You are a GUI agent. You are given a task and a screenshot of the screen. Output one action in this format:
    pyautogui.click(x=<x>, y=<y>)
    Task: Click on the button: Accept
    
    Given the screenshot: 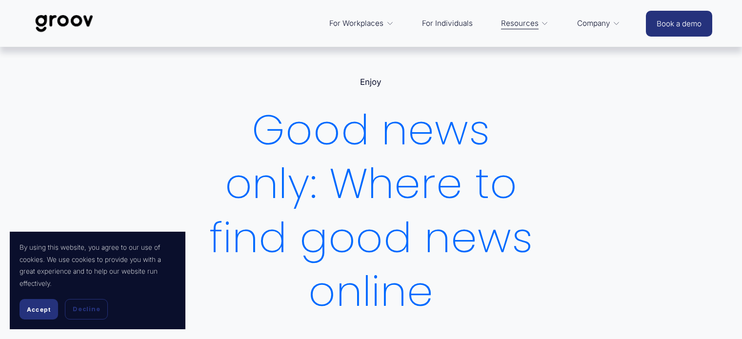 What is the action you would take?
    pyautogui.click(x=39, y=309)
    